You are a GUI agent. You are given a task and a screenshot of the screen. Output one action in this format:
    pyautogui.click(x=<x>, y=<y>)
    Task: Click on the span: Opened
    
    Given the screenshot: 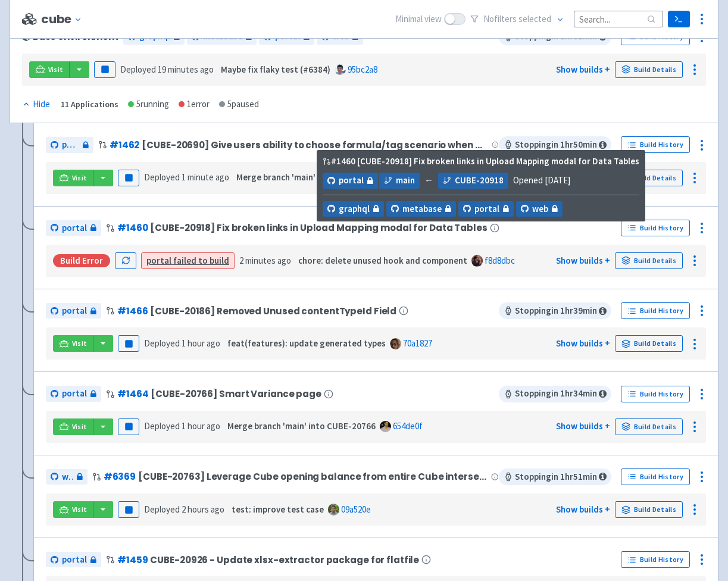 What is the action you would take?
    pyautogui.click(x=542, y=180)
    